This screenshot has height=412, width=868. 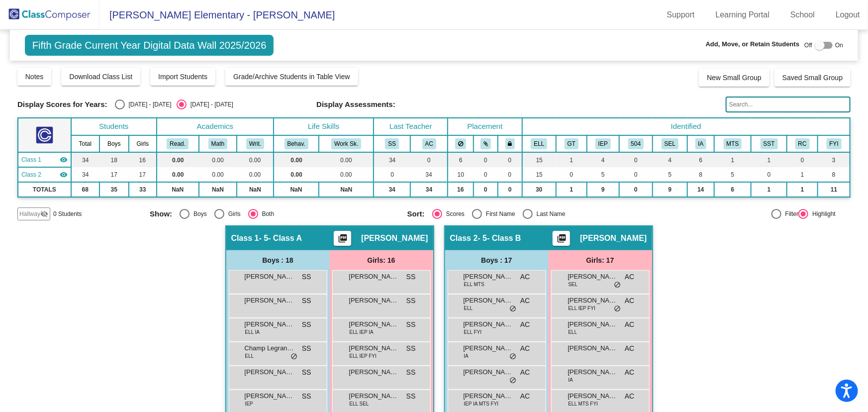 I want to click on td: 17, so click(x=143, y=175).